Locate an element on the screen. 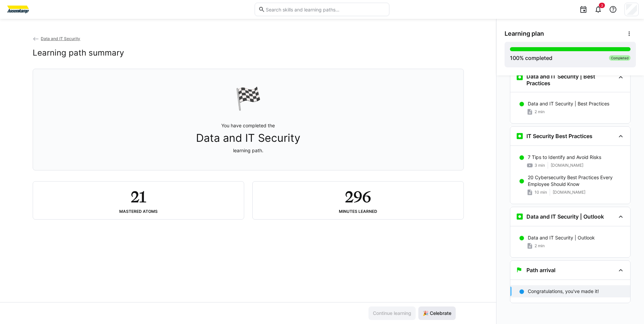 The height and width of the screenshot is (324, 644). h3: IT Security Best Practices is located at coordinates (560, 136).